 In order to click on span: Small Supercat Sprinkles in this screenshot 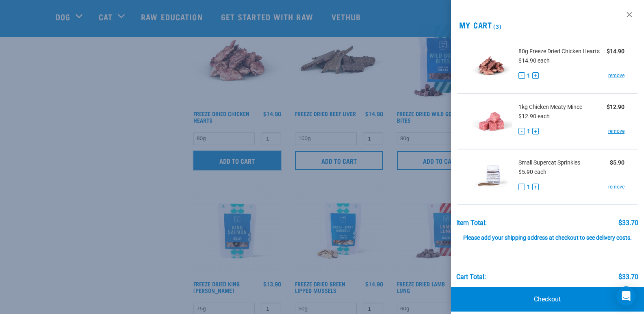, I will do `click(549, 162)`.